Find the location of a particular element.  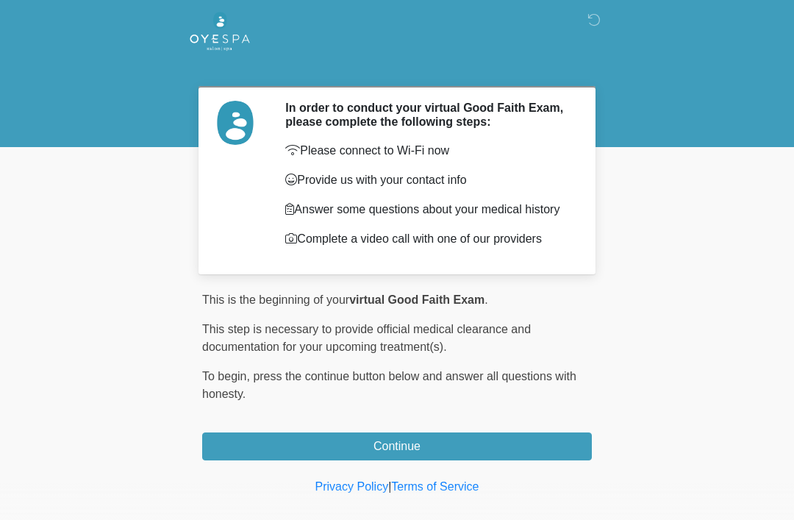

h2: In order to conduct your virtual Good Faith Exam, please complete the following steps: is located at coordinates (427, 115).